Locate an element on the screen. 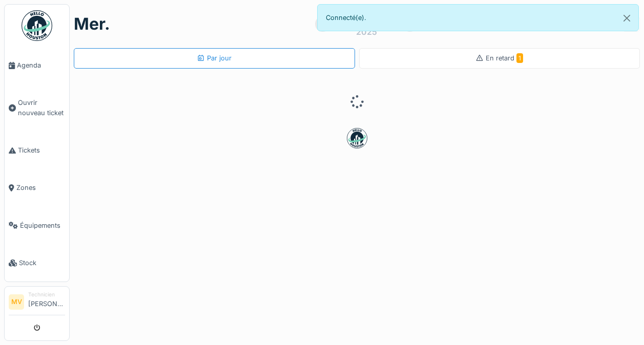 This screenshot has height=345, width=644. a: Tickets is located at coordinates (37, 150).